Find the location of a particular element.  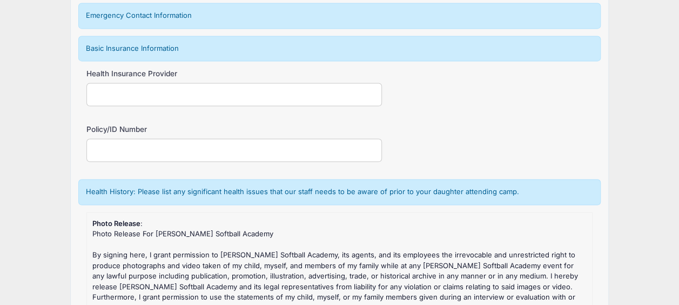

div: Health History: Please list any significant health issues that our staff needs to be aware of pri... is located at coordinates (339, 192).